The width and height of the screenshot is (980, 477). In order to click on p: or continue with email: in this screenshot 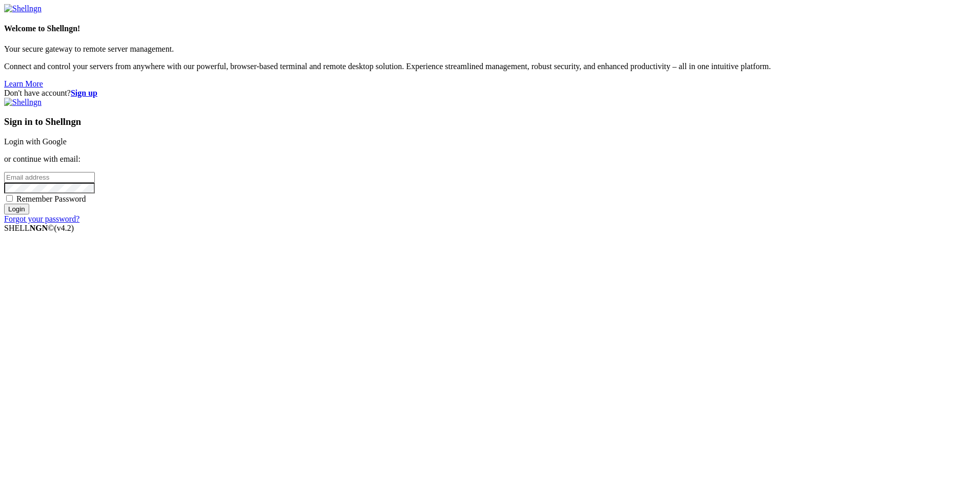, I will do `click(490, 159)`.